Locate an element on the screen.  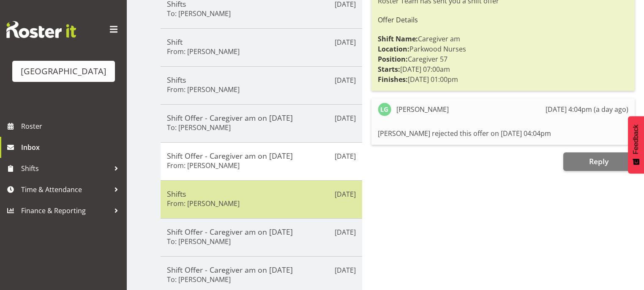
button: Feedback - Show survey is located at coordinates (636, 145).